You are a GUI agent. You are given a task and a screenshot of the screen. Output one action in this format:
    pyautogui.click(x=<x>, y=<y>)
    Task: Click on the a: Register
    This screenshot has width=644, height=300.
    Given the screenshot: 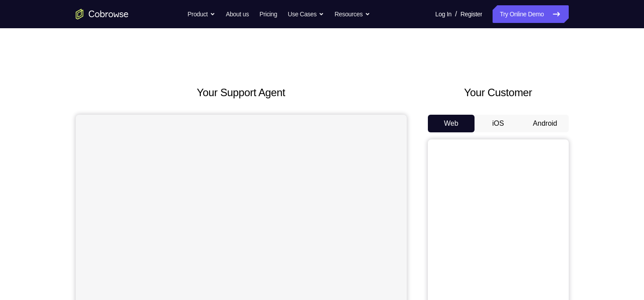 What is the action you would take?
    pyautogui.click(x=471, y=14)
    